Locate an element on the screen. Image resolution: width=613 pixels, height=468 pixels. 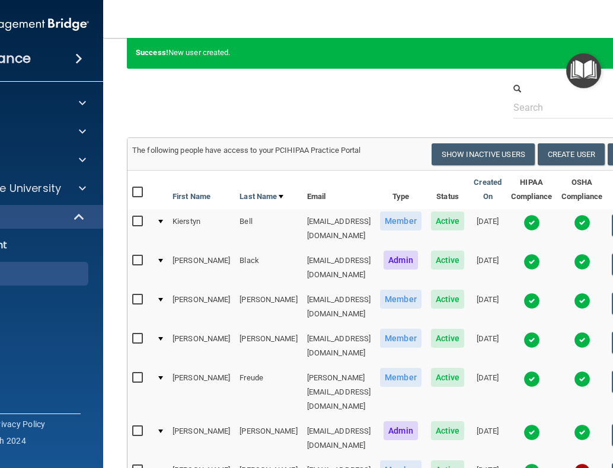
td: Bell is located at coordinates (268, 229).